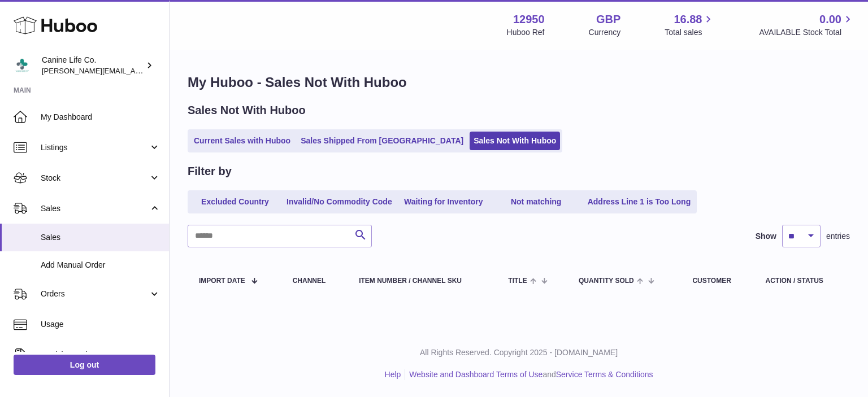  I want to click on h2: Sales Not With Huboo, so click(247, 110).